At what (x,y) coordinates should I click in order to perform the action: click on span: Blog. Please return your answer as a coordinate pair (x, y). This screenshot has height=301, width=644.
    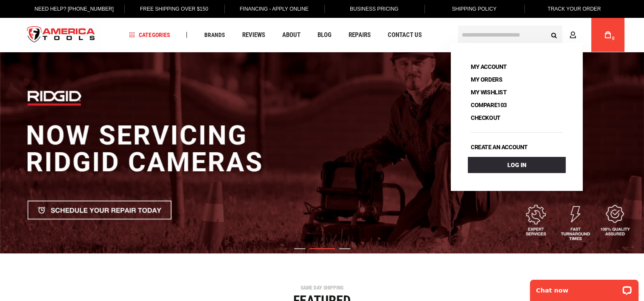
    Looking at the image, I should click on (324, 34).